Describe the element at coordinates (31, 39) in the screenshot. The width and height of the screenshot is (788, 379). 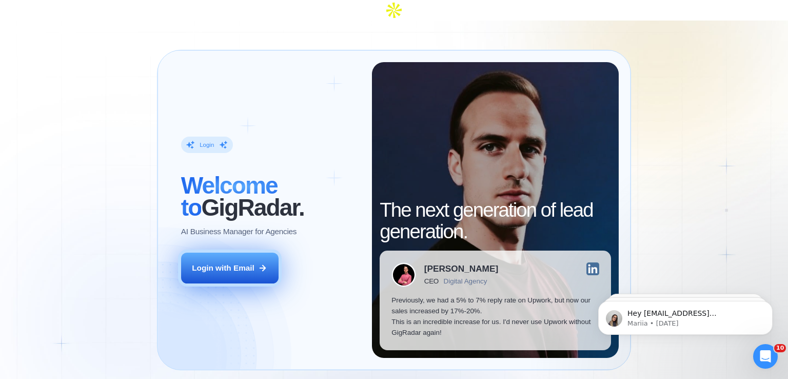
I see `img: Profile image for Mariia` at that location.